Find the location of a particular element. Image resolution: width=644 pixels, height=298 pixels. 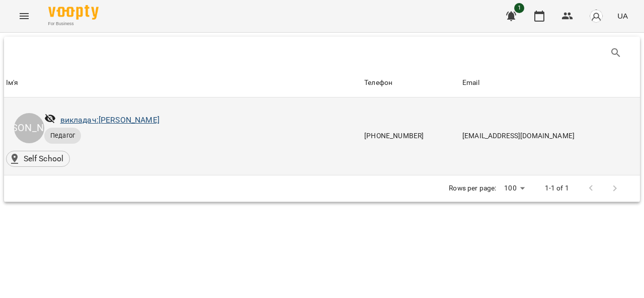

span: Педагог is located at coordinates (63, 135).